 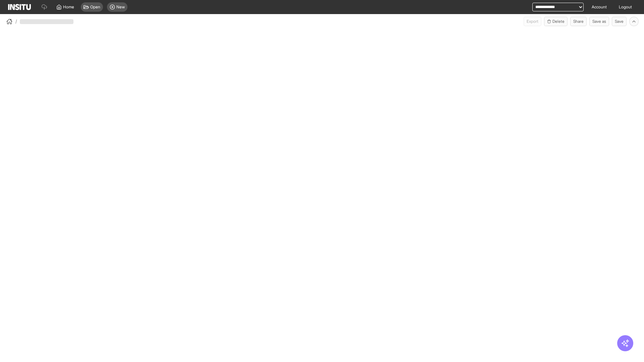 What do you see at coordinates (95, 7) in the screenshot?
I see `span: Open` at bounding box center [95, 7].